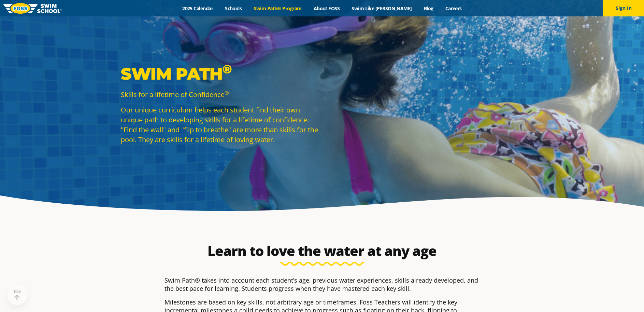  I want to click on a: Blog, so click(428, 8).